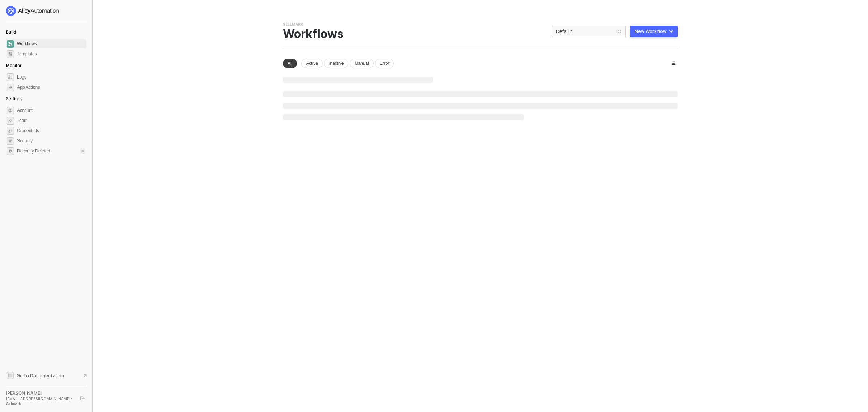 The height and width of the screenshot is (412, 868). What do you see at coordinates (651, 32) in the screenshot?
I see `div: New Workflow` at bounding box center [651, 32].